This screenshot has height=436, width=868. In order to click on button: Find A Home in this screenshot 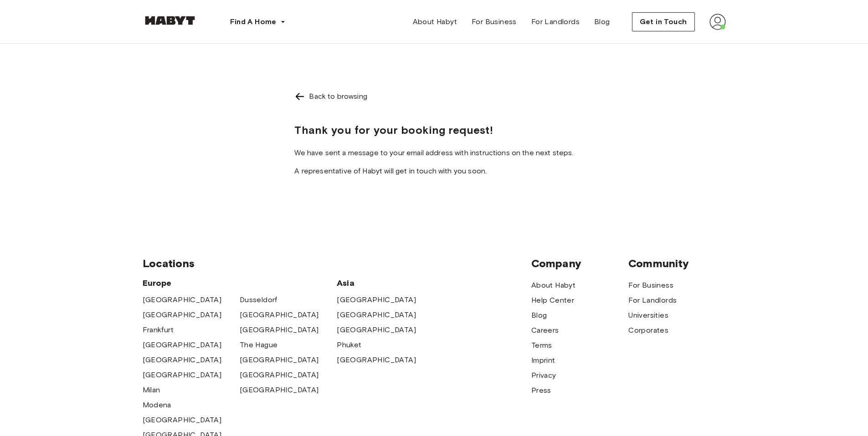, I will do `click(258, 22)`.